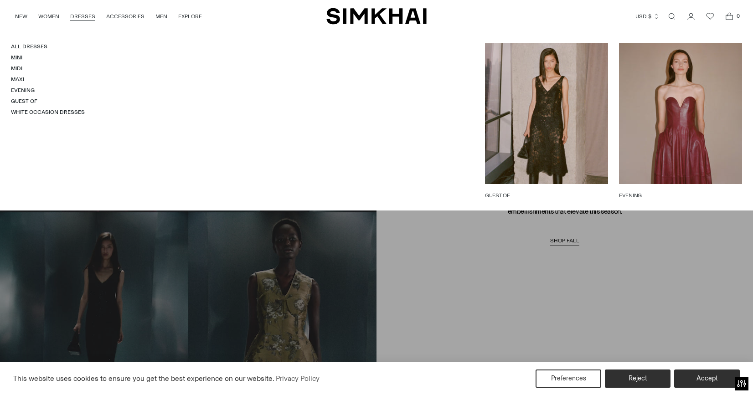 This screenshot has height=395, width=753. Describe the element at coordinates (569, 379) in the screenshot. I see `button: Preferences` at that location.